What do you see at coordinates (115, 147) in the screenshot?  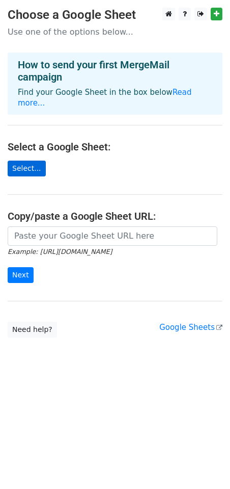 I see `h4: Select a Google Sheet:` at bounding box center [115, 147].